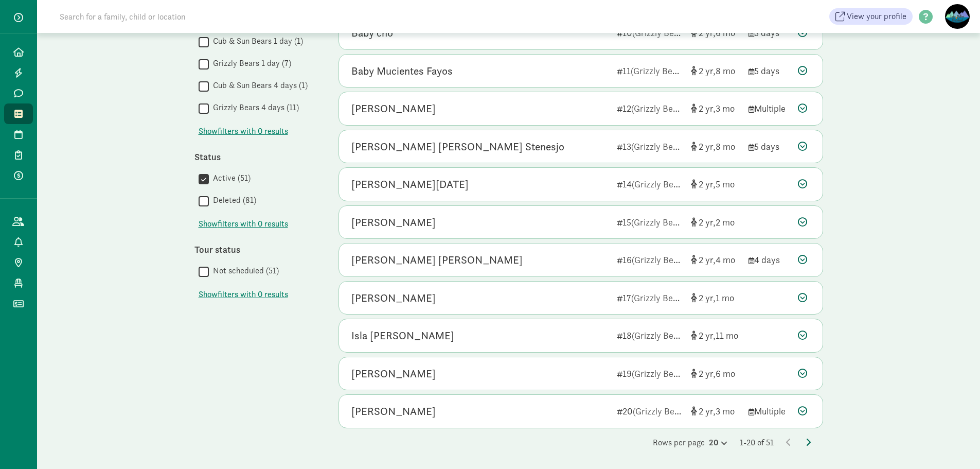  I want to click on div: 16, so click(649, 259).